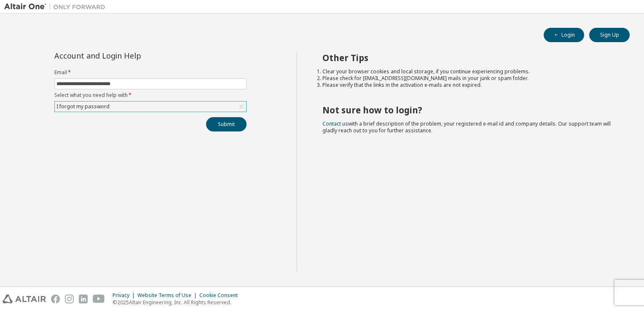 Image resolution: width=644 pixels, height=311 pixels. I want to click on img: youtube.svg, so click(99, 299).